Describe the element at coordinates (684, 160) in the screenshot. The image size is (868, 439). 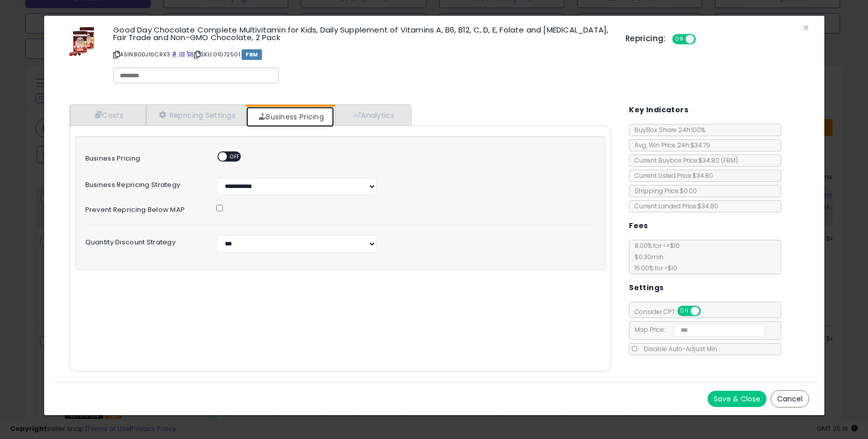
I see `span: Current Buybox Price:` at that location.